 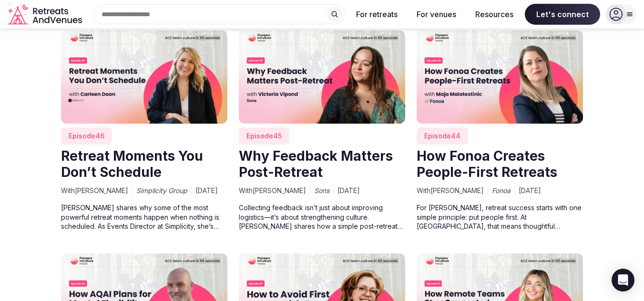 I want to click on button: For venues, so click(x=436, y=14).